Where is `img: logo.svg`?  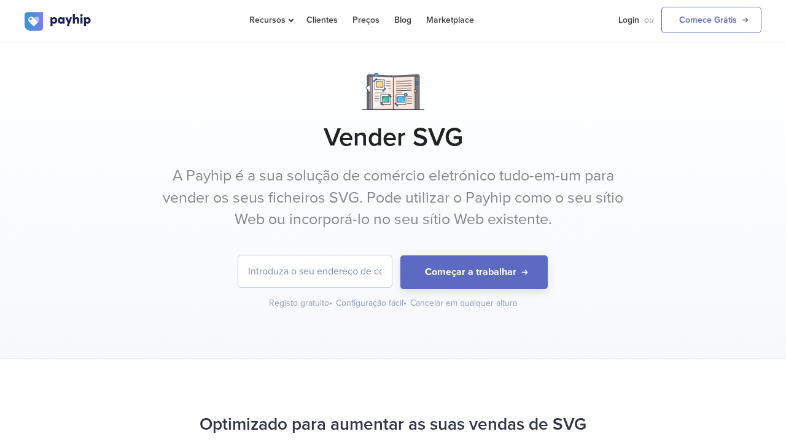 img: logo.svg is located at coordinates (58, 21).